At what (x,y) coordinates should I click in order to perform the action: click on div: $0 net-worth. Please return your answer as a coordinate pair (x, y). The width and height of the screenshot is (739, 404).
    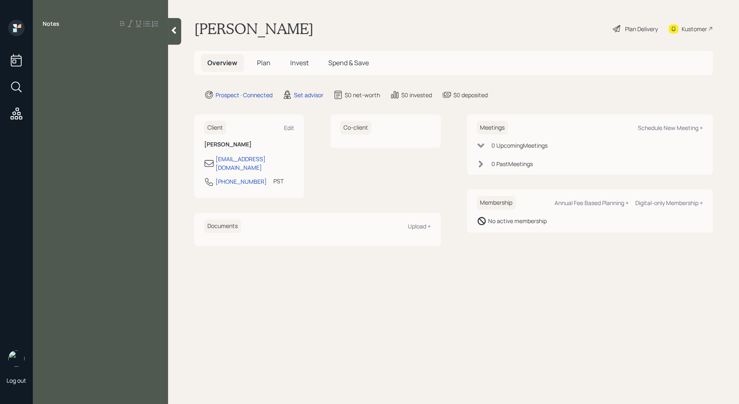
    Looking at the image, I should click on (362, 95).